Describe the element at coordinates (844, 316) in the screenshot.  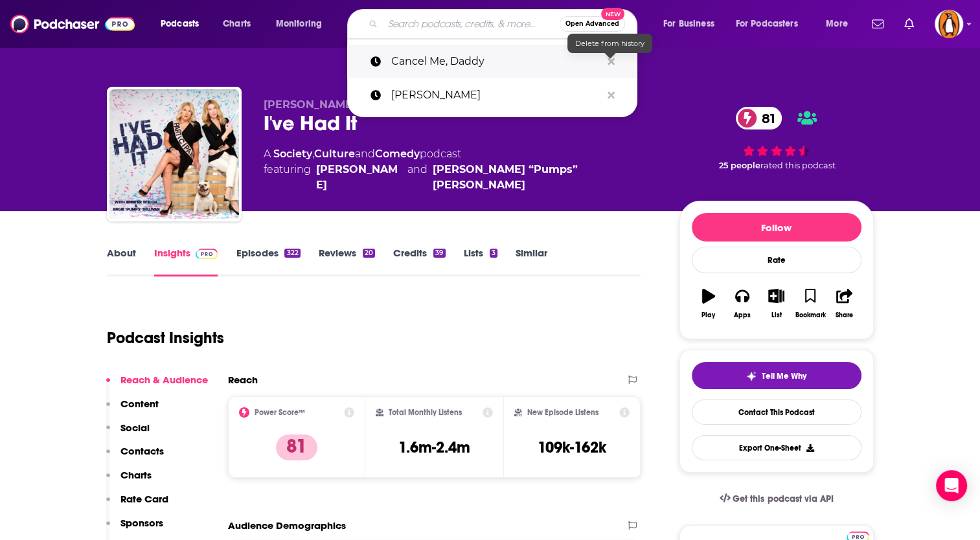
I see `div: Share` at that location.